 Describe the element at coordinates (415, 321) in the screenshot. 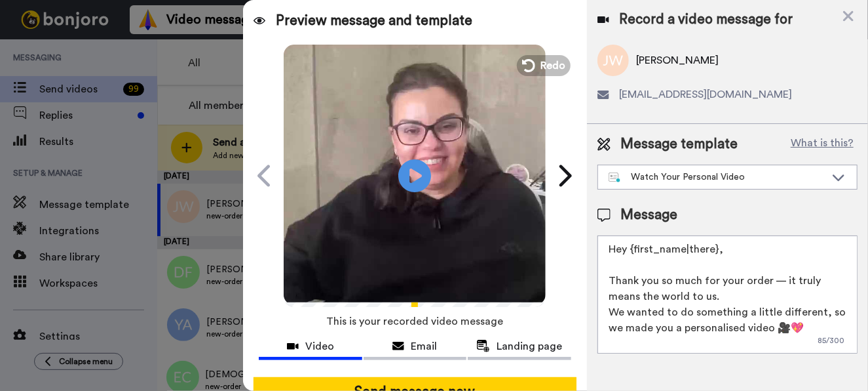

I see `span: This is your recorded video message` at that location.